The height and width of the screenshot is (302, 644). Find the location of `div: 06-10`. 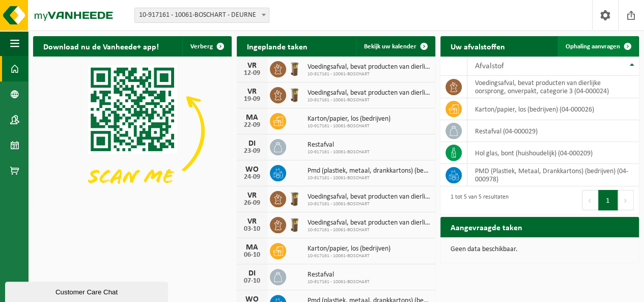

div: 06-10 is located at coordinates (252, 255).